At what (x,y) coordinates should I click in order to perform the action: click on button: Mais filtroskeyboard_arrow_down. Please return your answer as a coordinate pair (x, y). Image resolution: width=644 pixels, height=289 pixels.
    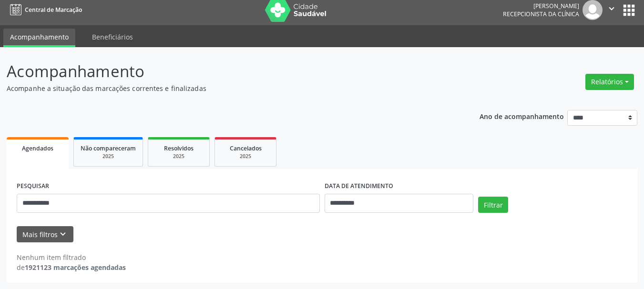
    Looking at the image, I should click on (45, 234).